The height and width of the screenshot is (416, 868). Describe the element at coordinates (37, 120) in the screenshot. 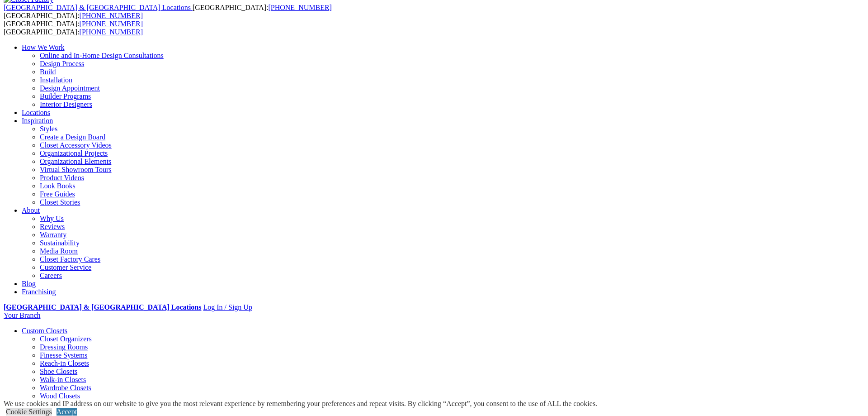

I see `a: Inspiration` at that location.